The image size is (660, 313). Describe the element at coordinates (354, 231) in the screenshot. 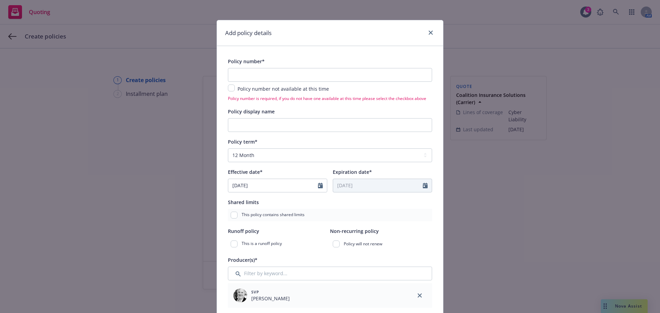

I see `span: Non-recurring policy` at that location.